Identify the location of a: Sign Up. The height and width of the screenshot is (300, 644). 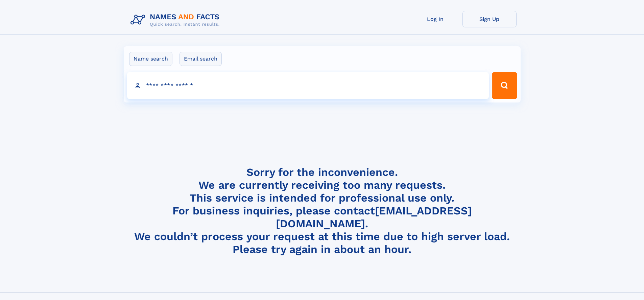
(490, 19).